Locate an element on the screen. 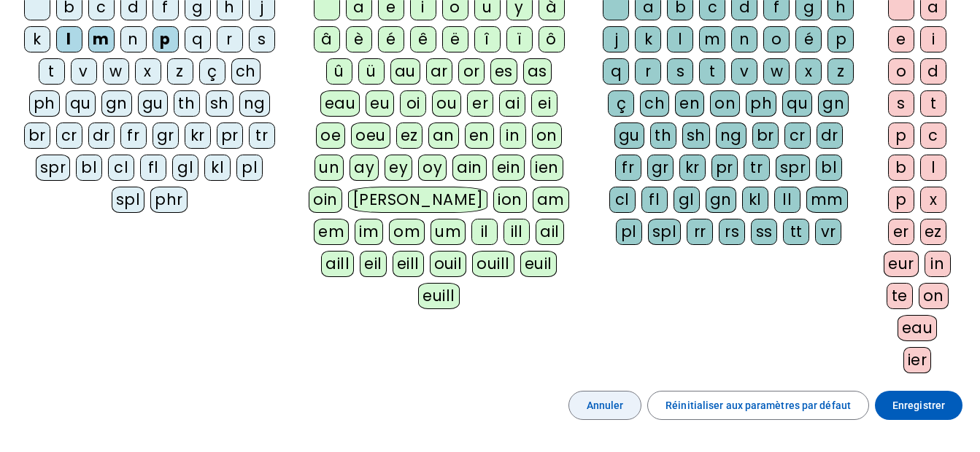 The width and height of the screenshot is (980, 452). div: im is located at coordinates (368, 232).